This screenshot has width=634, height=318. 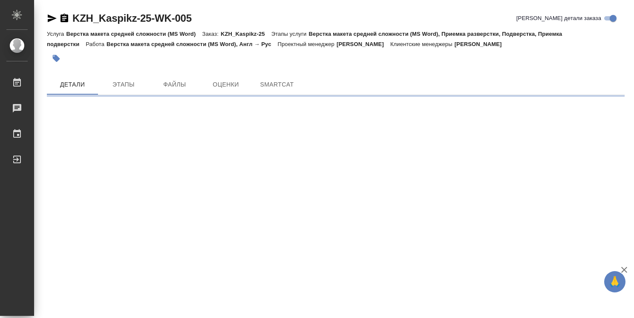 I want to click on span: Детали, so click(x=72, y=84).